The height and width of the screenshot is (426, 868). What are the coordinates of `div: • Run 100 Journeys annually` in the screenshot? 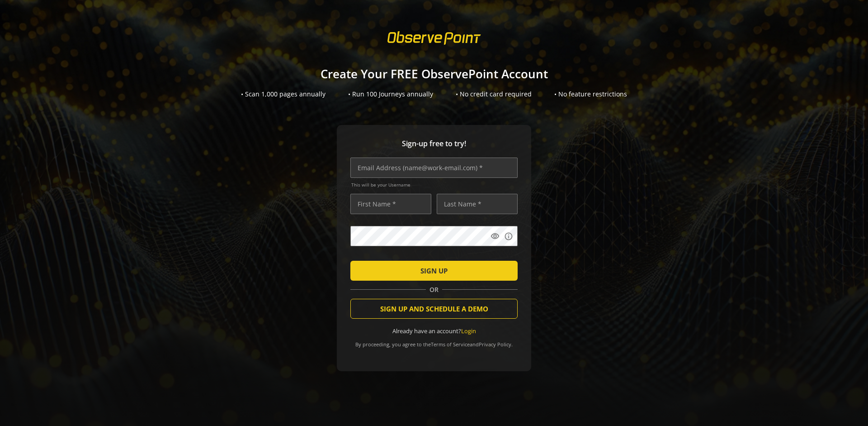 It's located at (390, 94).